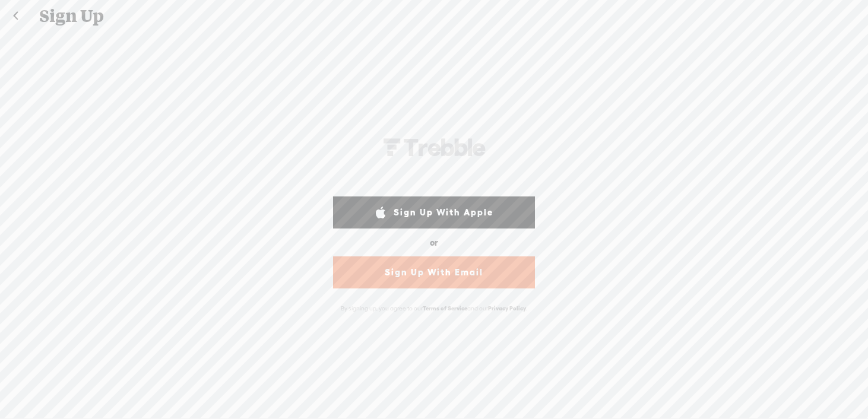 The width and height of the screenshot is (868, 419). Describe the element at coordinates (434, 243) in the screenshot. I see `div: or` at that location.